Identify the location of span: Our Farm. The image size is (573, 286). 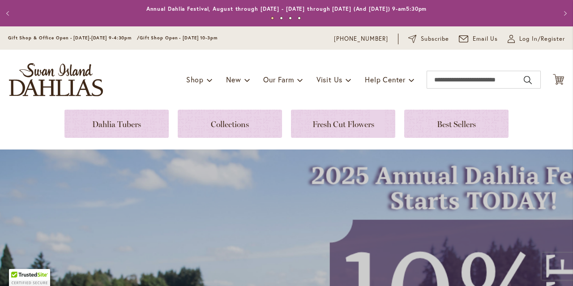
(278, 79).